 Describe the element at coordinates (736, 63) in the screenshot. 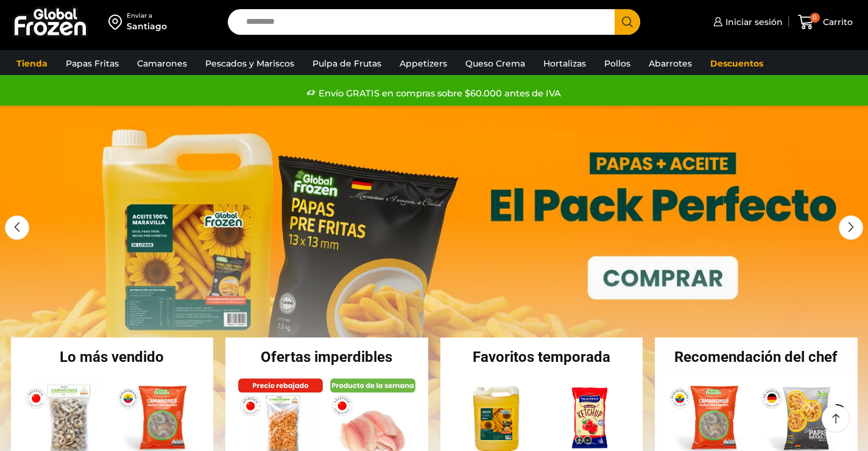

I see `a: Descuentos` at that location.